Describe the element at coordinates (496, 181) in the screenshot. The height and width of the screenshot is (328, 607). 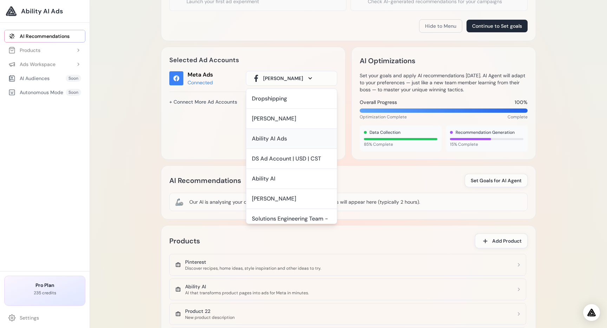
I see `span: Set Goals for AI Agent` at that location.